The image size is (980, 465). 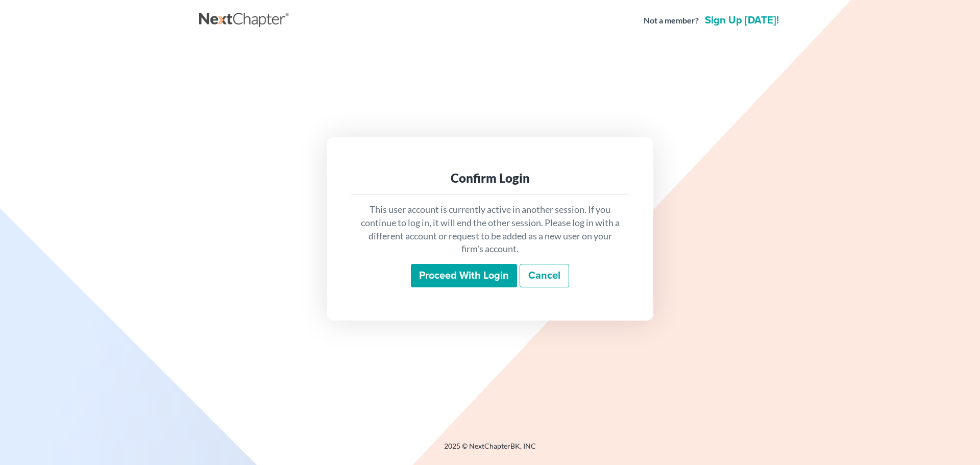 I want to click on div: 2025 © NextChapterBK, INC, so click(x=490, y=450).